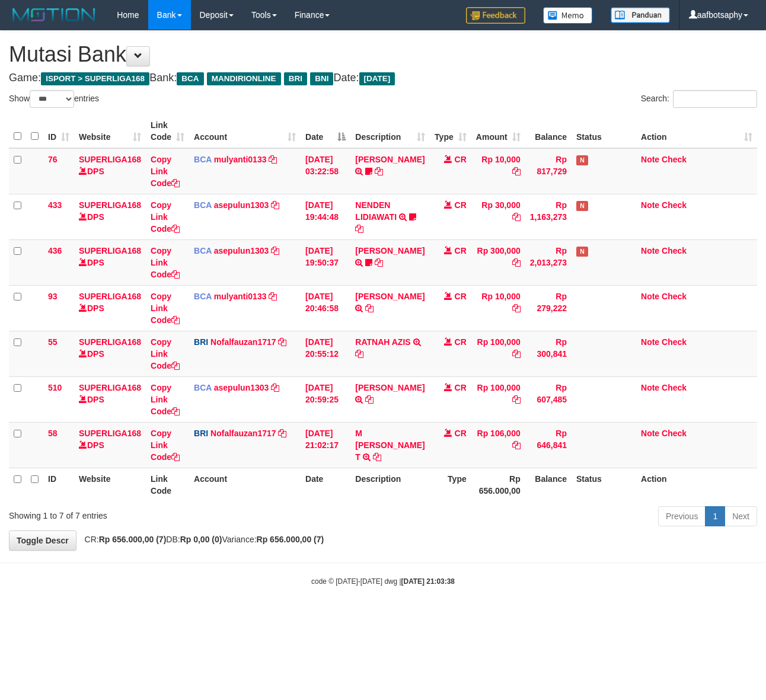  I want to click on a: Toggle Descr, so click(42, 540).